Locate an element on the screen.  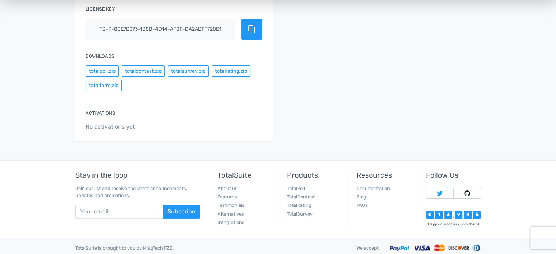
button: totalrating.zip is located at coordinates (231, 71).